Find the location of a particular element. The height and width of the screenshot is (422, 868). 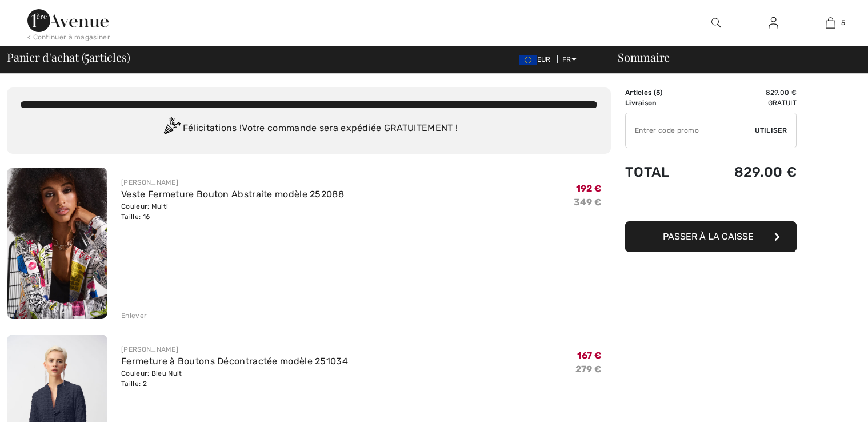

span: Passer à la caisse is located at coordinates (708, 236).